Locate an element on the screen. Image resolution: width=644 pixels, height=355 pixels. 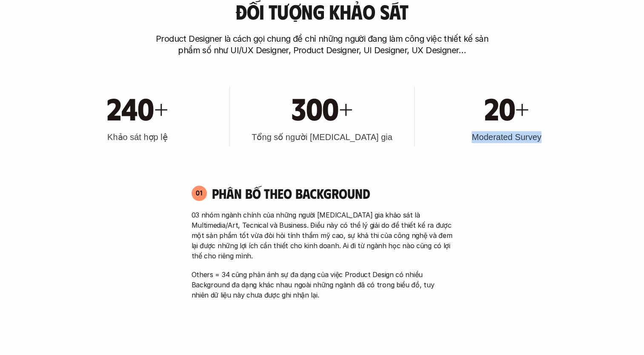
h1: 240+ is located at coordinates (137, 108).